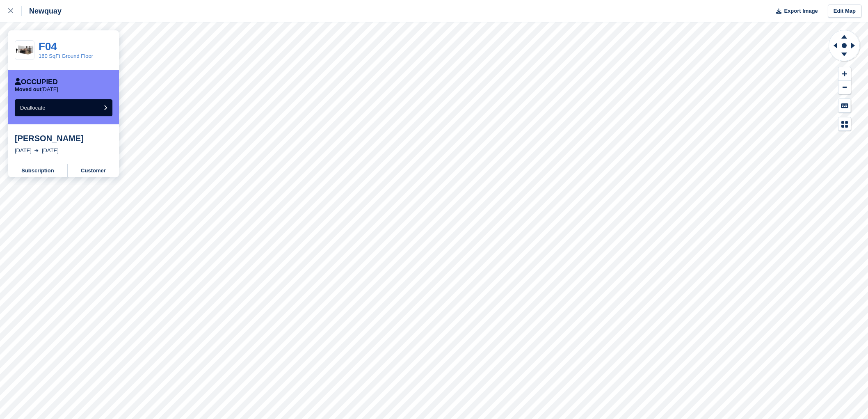 Image resolution: width=868 pixels, height=419 pixels. What do you see at coordinates (844, 105) in the screenshot?
I see `button: Keyboard Shortcuts` at bounding box center [844, 105].